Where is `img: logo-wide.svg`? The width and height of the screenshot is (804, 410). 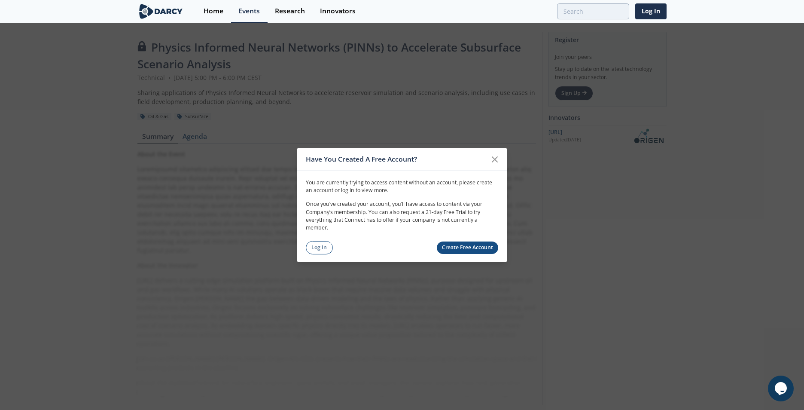
img: logo-wide.svg is located at coordinates (161, 11).